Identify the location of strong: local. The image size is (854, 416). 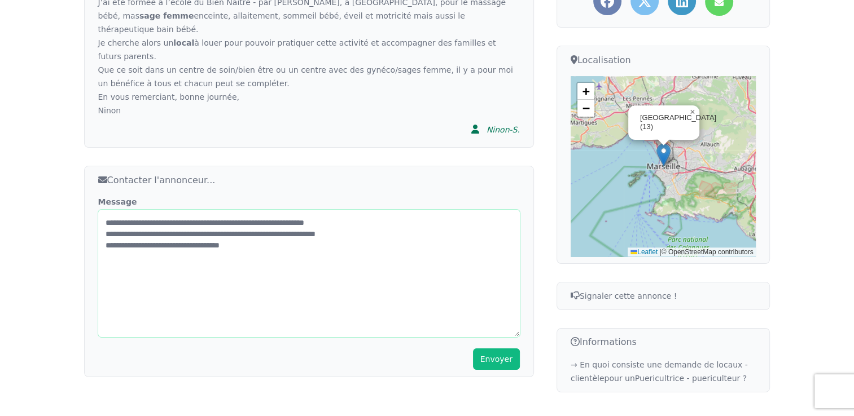
(183, 43).